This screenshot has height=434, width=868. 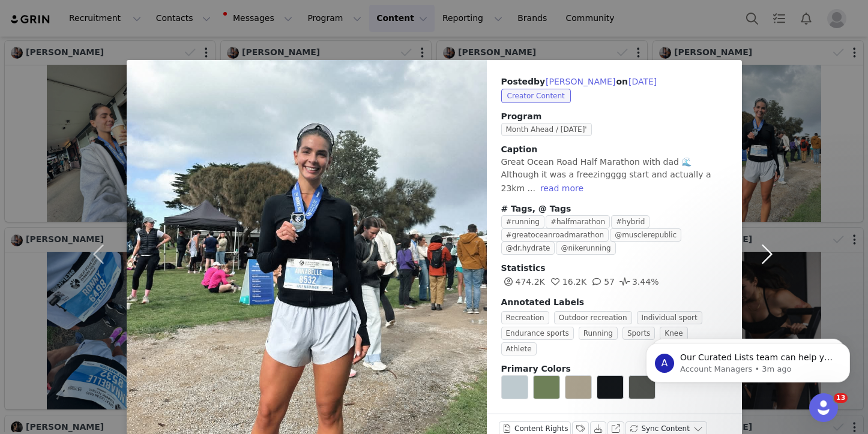 I want to click on span: Primary Colors, so click(x=536, y=369).